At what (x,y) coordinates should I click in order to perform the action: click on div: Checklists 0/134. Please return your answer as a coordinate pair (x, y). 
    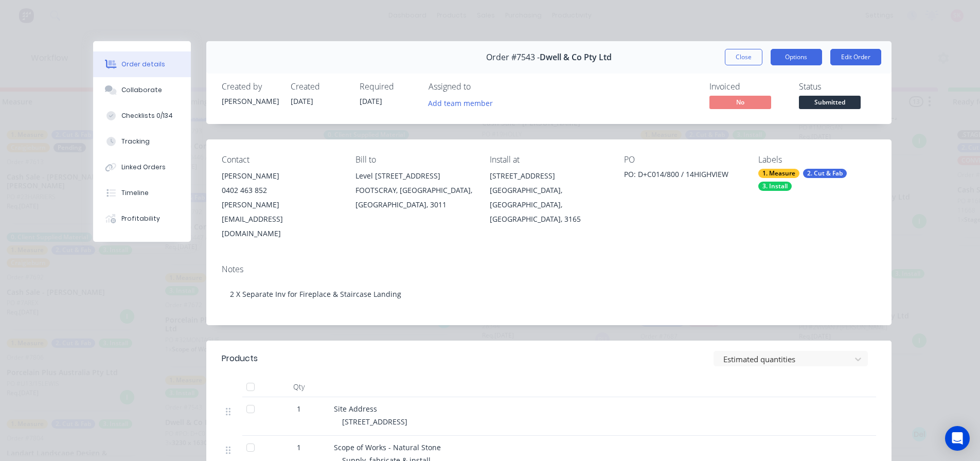
    Looking at the image, I should click on (147, 115).